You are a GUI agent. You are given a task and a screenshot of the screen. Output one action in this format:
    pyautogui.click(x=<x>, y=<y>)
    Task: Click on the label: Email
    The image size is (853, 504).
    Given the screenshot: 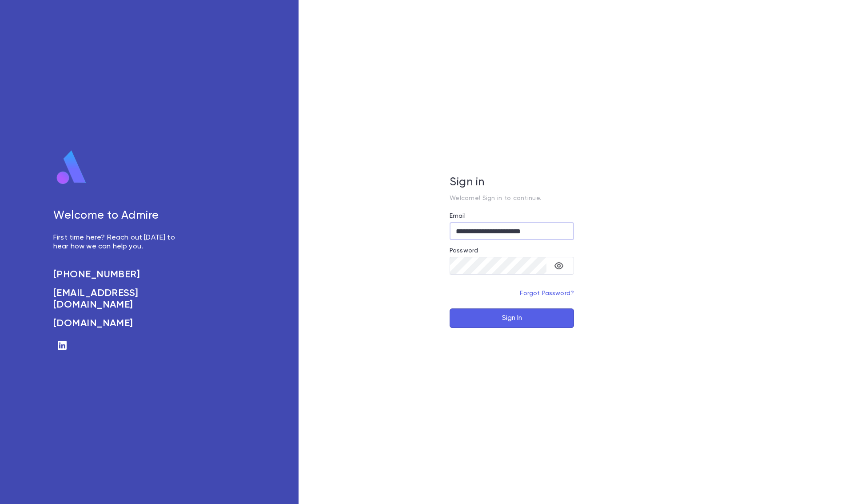 What is the action you would take?
    pyautogui.click(x=457, y=216)
    